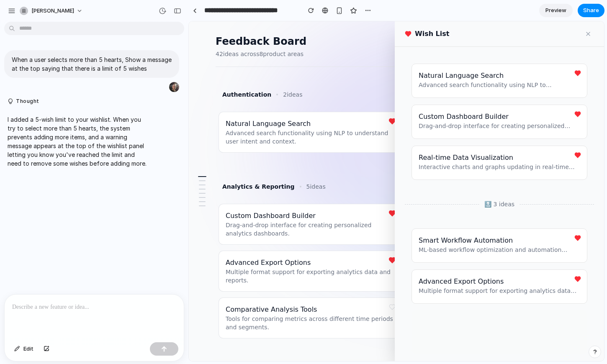 Image resolution: width=607 pixels, height=364 pixels. What do you see at coordinates (28, 349) in the screenshot?
I see `span: Edit` at bounding box center [28, 349].